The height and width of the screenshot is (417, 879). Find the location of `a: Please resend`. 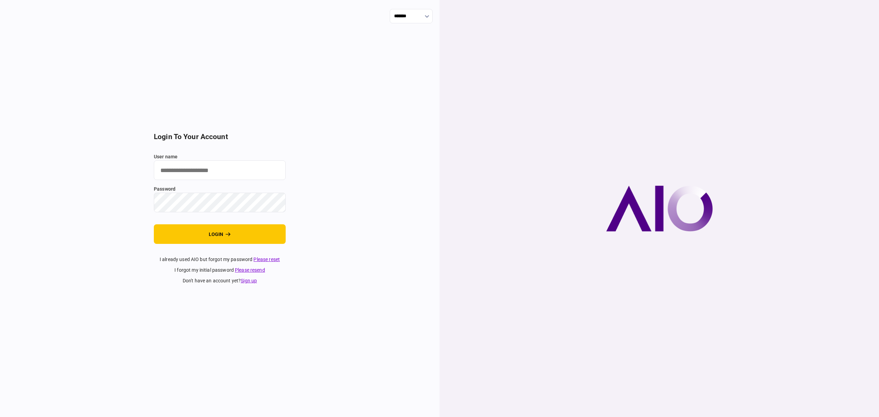

a: Please resend is located at coordinates (250, 270).